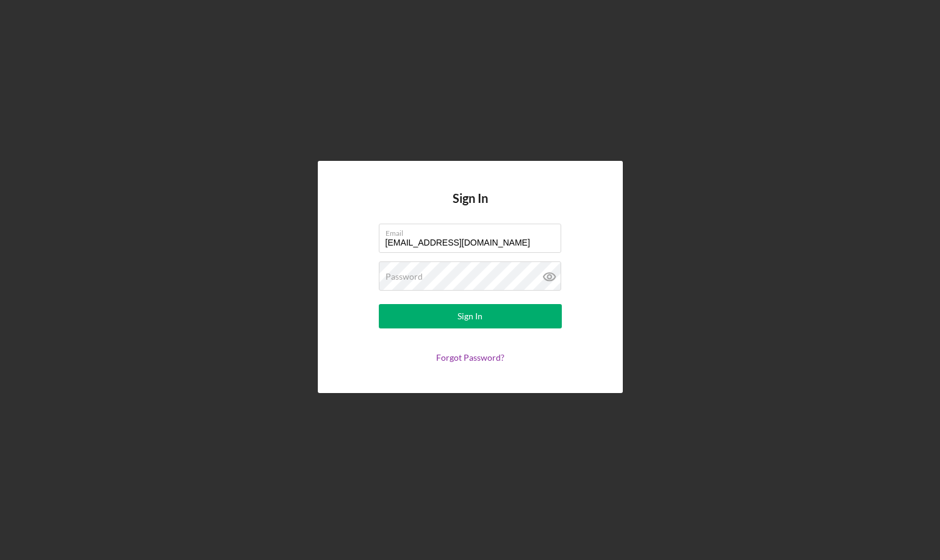 The height and width of the screenshot is (560, 940). Describe the element at coordinates (470, 316) in the screenshot. I see `div: Sign In` at that location.